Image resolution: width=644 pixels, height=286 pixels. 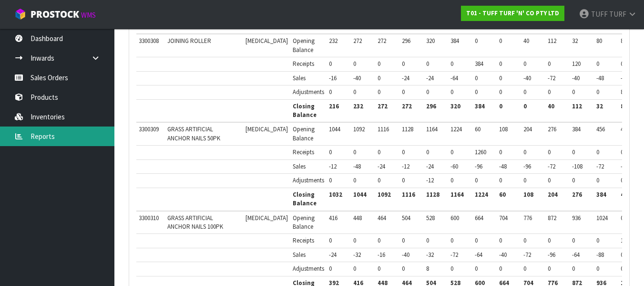 I want to click on span: 296, so click(x=431, y=106).